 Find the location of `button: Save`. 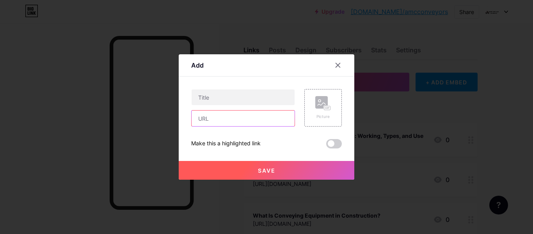

button: Save is located at coordinates (267, 170).